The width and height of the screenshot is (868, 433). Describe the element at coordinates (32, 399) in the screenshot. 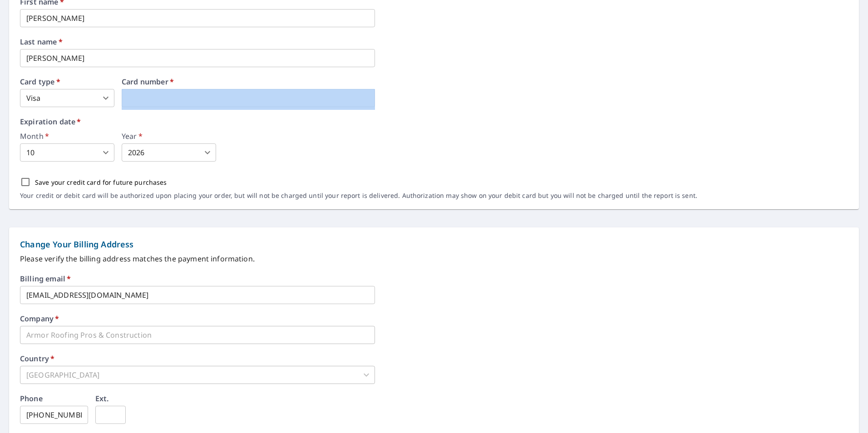

I see `label: Phone` at that location.